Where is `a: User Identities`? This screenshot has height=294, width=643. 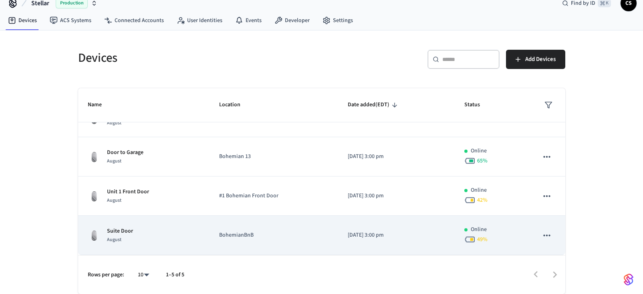 a: User Identities is located at coordinates (200, 20).